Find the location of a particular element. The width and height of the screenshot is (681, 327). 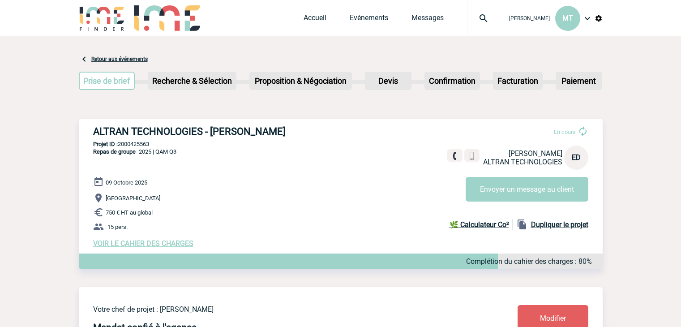

span: Repas de groupe is located at coordinates (114, 151).